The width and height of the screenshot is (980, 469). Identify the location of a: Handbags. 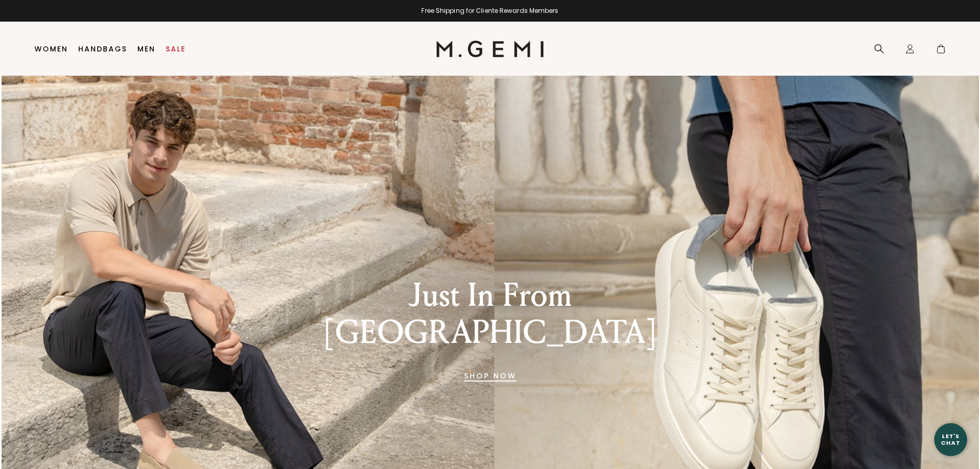
(102, 49).